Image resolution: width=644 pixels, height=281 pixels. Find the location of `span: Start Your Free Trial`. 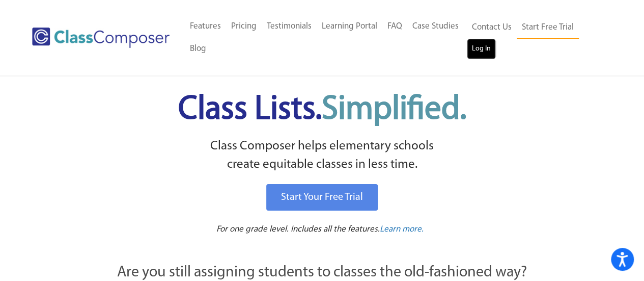

span: Start Your Free Trial is located at coordinates (322, 197).